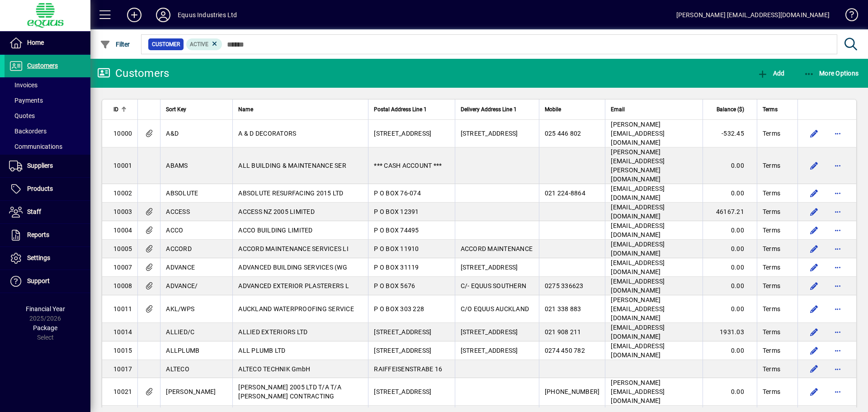  What do you see at coordinates (115, 44) in the screenshot?
I see `button: Filter` at bounding box center [115, 44].